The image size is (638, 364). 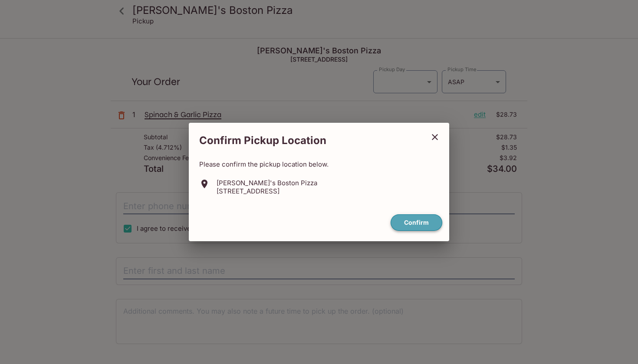 I want to click on p: Please confirm the pickup location below., so click(x=319, y=164).